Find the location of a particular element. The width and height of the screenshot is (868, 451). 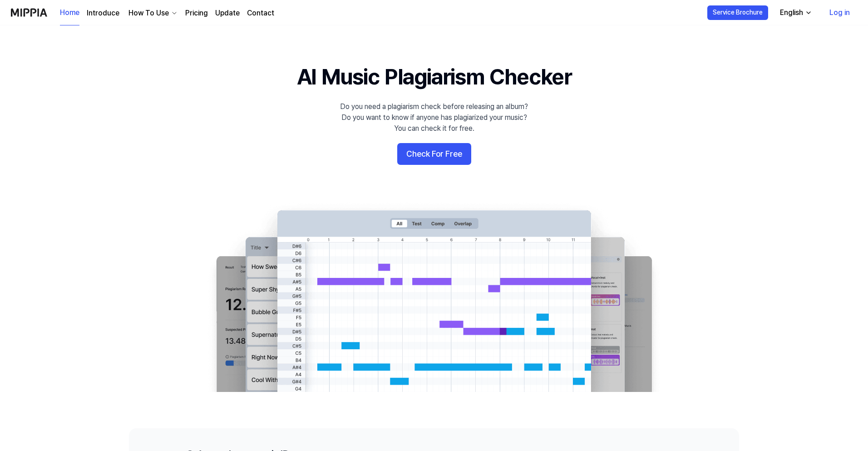

a: Home is located at coordinates (69, 13).